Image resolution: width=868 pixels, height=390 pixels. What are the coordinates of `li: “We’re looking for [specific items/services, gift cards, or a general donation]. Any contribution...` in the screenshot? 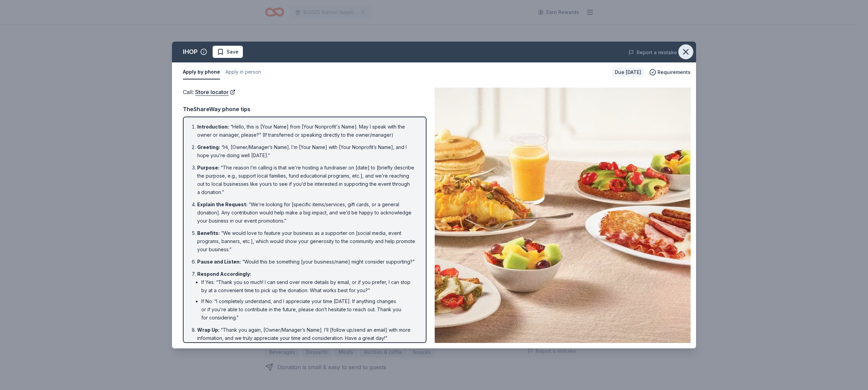 It's located at (307, 213).